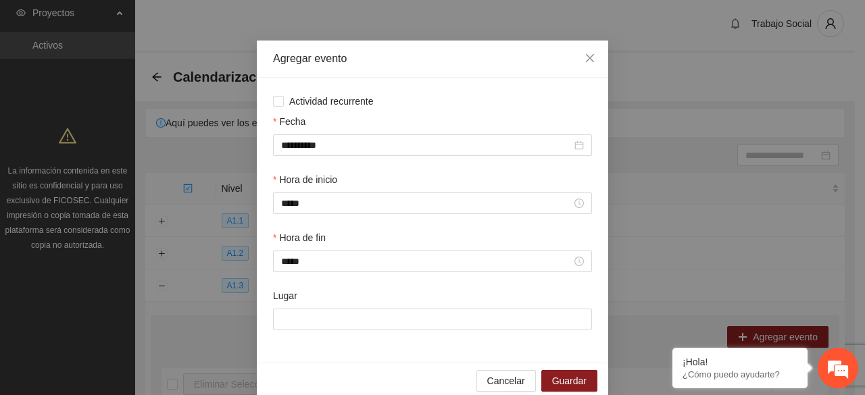 Image resolution: width=865 pixels, height=395 pixels. Describe the element at coordinates (740, 374) in the screenshot. I see `p: ¿Cómo puedo ayudarte?` at that location.